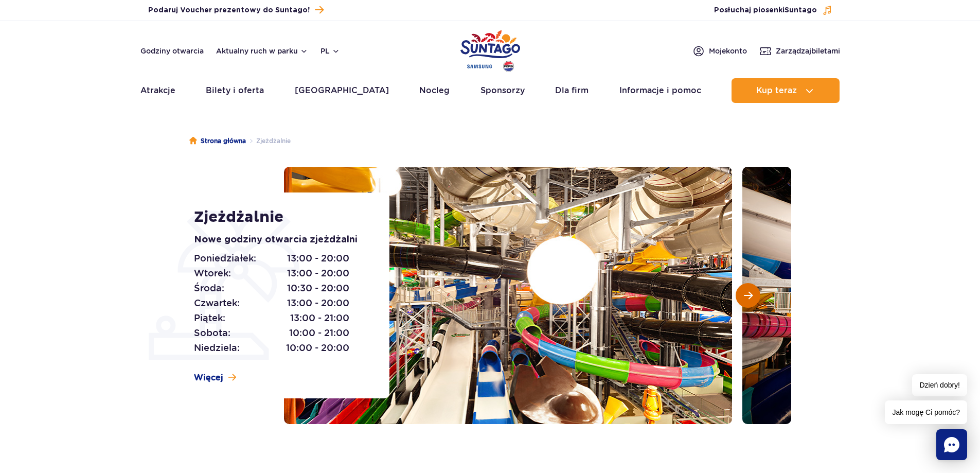  I want to click on button: Kup teraz, so click(785, 90).